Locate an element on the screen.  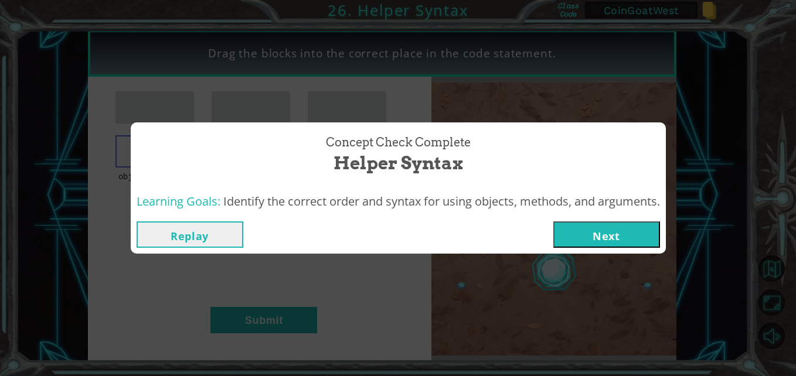
span: Identify the correct order and syntax for using objects, methods, and arguments. is located at coordinates (442, 201).